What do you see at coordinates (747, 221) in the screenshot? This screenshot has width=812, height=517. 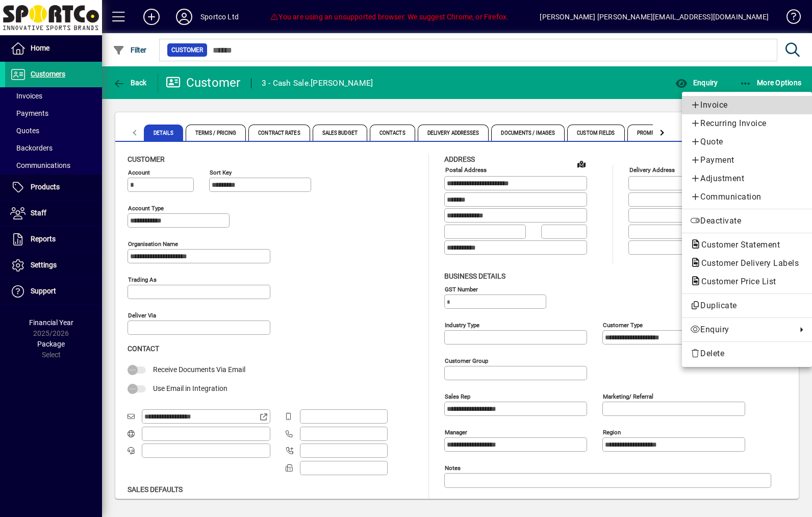 I see `button: Deactivate customer` at bounding box center [747, 221].